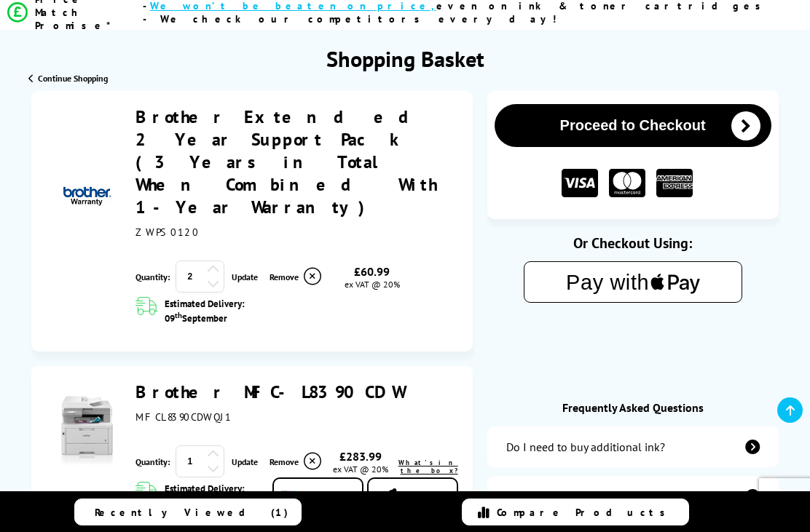  What do you see at coordinates (627, 182) in the screenshot?
I see `img: MASTER CARD` at bounding box center [627, 182].